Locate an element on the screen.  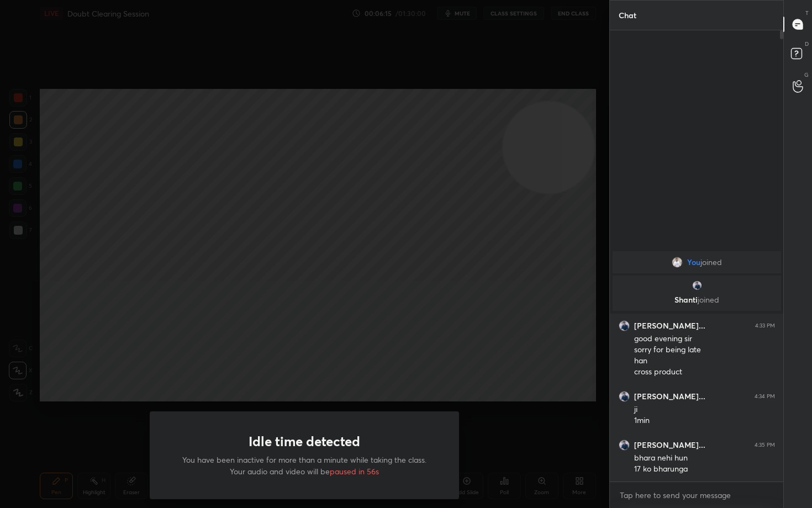
div: han is located at coordinates (704, 361).